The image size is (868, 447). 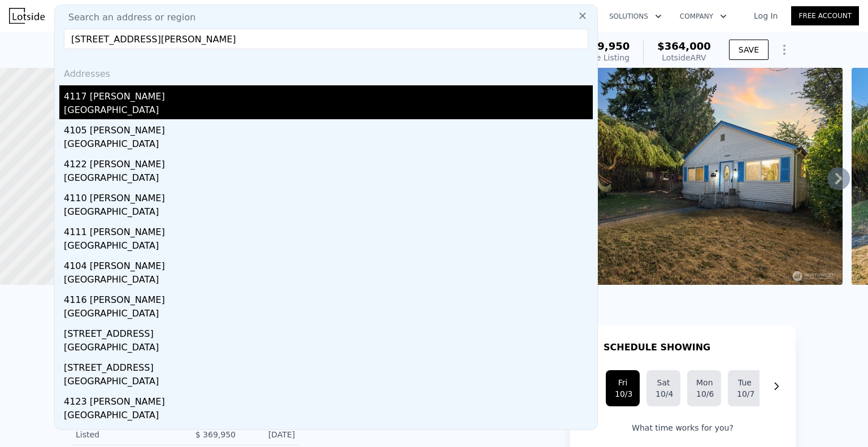 What do you see at coordinates (784, 50) in the screenshot?
I see `button: Show Options` at bounding box center [784, 50].